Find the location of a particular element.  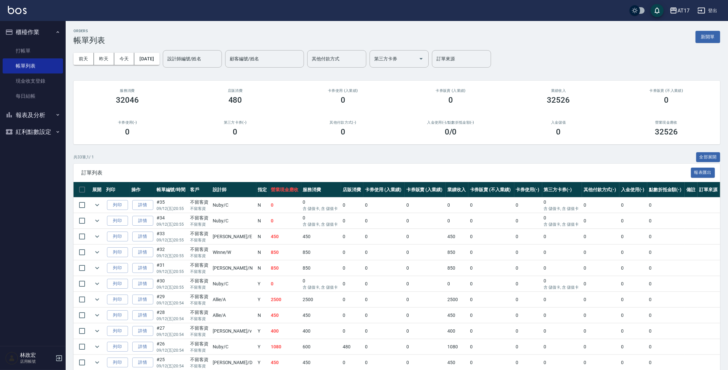

h2: 第三方卡券(-) is located at coordinates (235, 122).